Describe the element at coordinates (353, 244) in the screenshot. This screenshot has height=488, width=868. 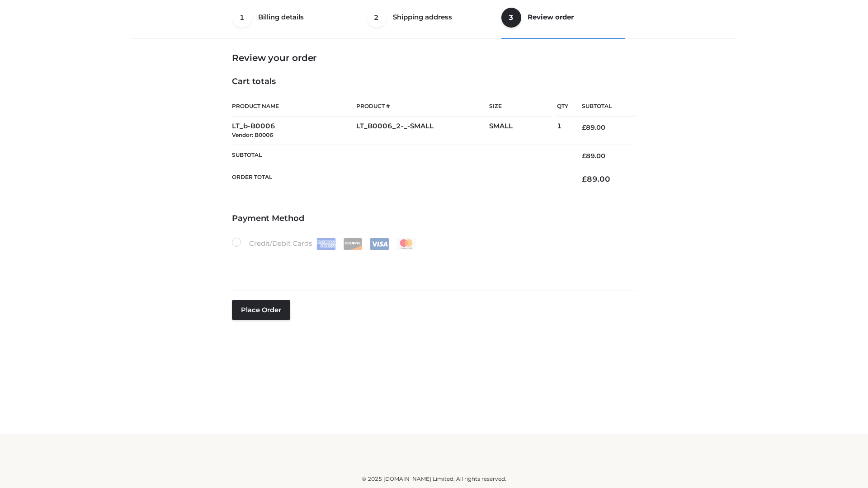
I see `img: Discover` at that location.